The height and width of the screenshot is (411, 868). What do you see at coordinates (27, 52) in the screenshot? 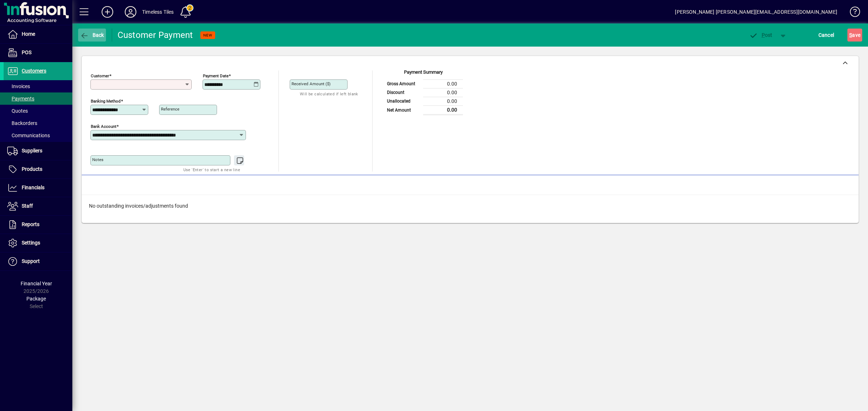
I see `span: POS` at bounding box center [27, 52].